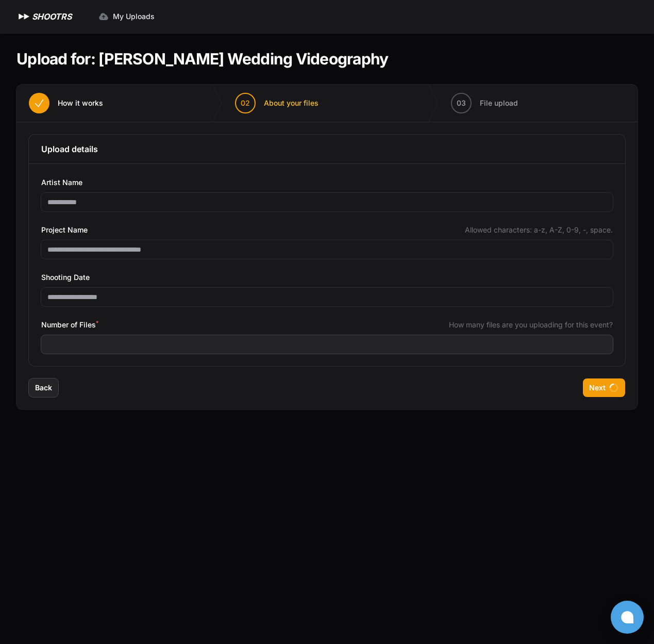 The height and width of the screenshot is (644, 654). I want to click on span: 02, so click(245, 103).